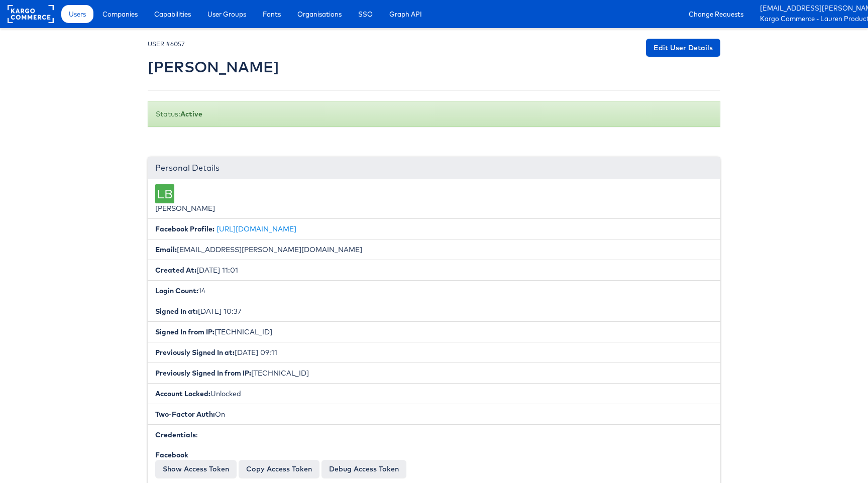  I want to click on b: Account Locked:, so click(183, 393).